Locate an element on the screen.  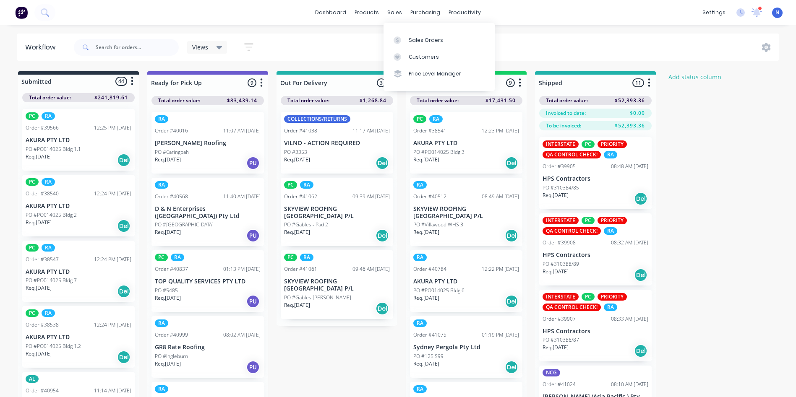
p: GR8 Rate Roofing is located at coordinates (208, 347).